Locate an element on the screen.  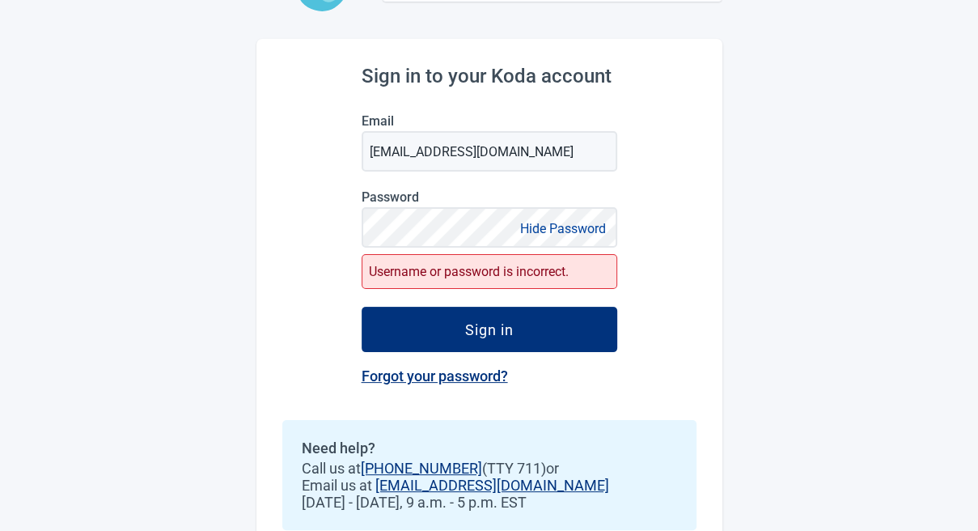
button: Hide Password is located at coordinates (563, 228).